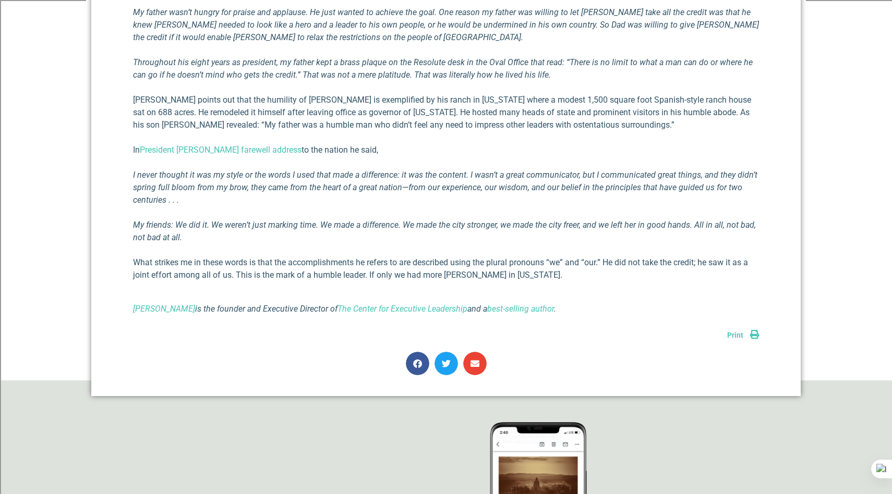 This screenshot has height=494, width=892. I want to click on div: Sort A > Z, so click(446, 29).